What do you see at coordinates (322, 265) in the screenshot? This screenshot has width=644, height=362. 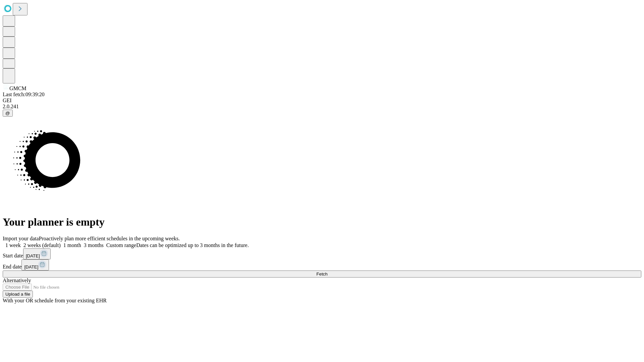 I see `div: End date` at bounding box center [322, 265].